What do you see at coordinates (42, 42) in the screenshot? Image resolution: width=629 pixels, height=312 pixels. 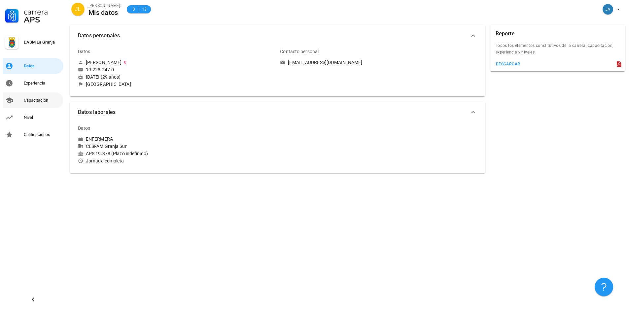 I see `div: DASM La Granja` at bounding box center [42, 42].